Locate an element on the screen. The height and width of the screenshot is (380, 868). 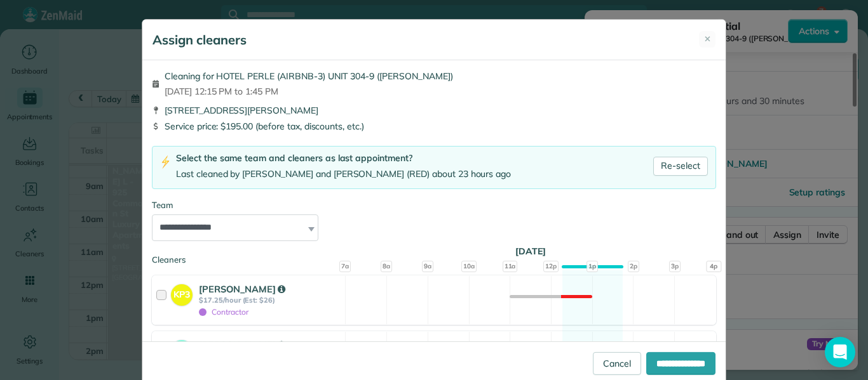
a: Cancel is located at coordinates (617, 364).